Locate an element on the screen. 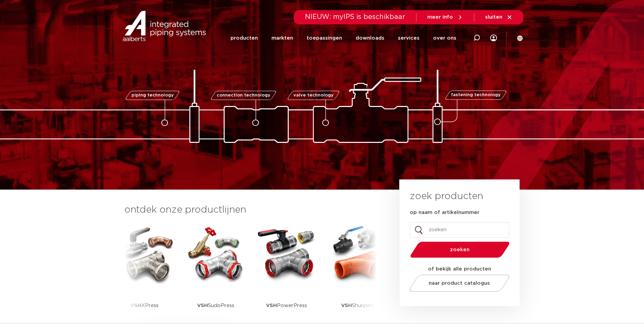 The width and height of the screenshot is (644, 324). a: over ons is located at coordinates (445, 38).